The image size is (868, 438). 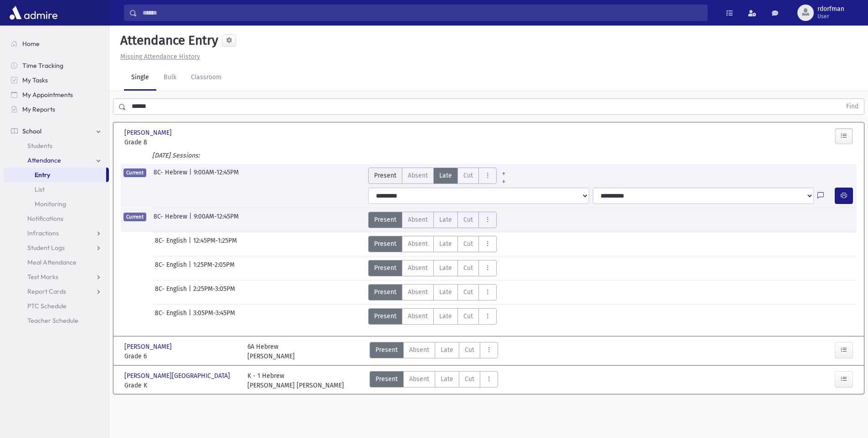 What do you see at coordinates (158, 57) in the screenshot?
I see `a: Missing Attendance History` at bounding box center [158, 57].